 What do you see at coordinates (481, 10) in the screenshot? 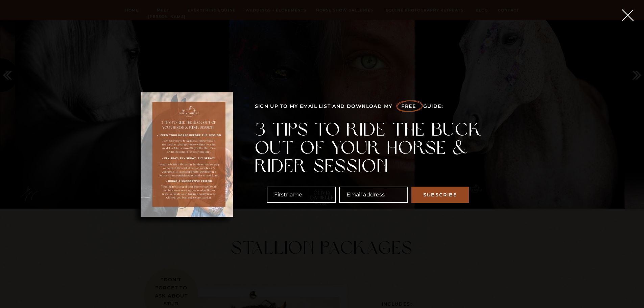
I see `a: Blog` at bounding box center [481, 10].